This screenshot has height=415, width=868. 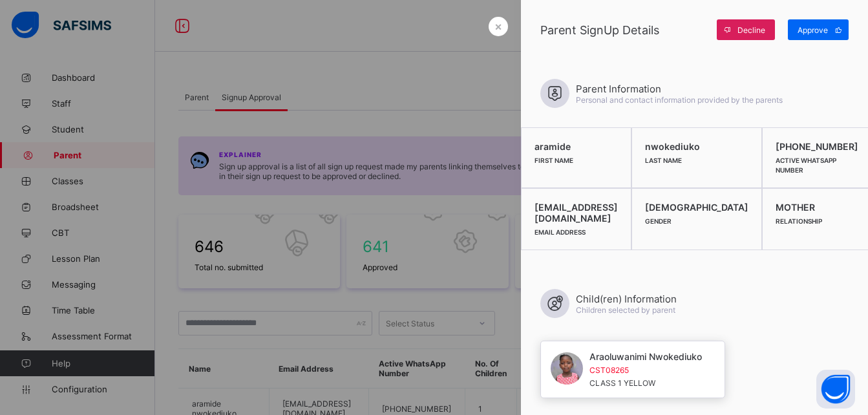 I want to click on span: First Name, so click(x=554, y=160).